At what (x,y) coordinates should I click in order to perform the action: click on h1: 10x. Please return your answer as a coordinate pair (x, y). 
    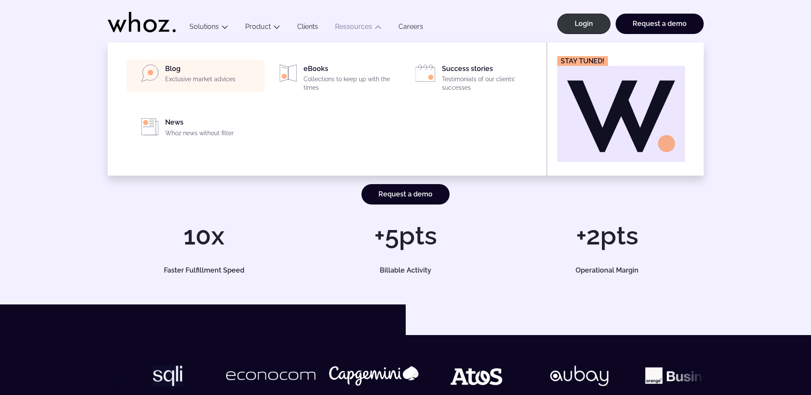
    Looking at the image, I should click on (204, 236).